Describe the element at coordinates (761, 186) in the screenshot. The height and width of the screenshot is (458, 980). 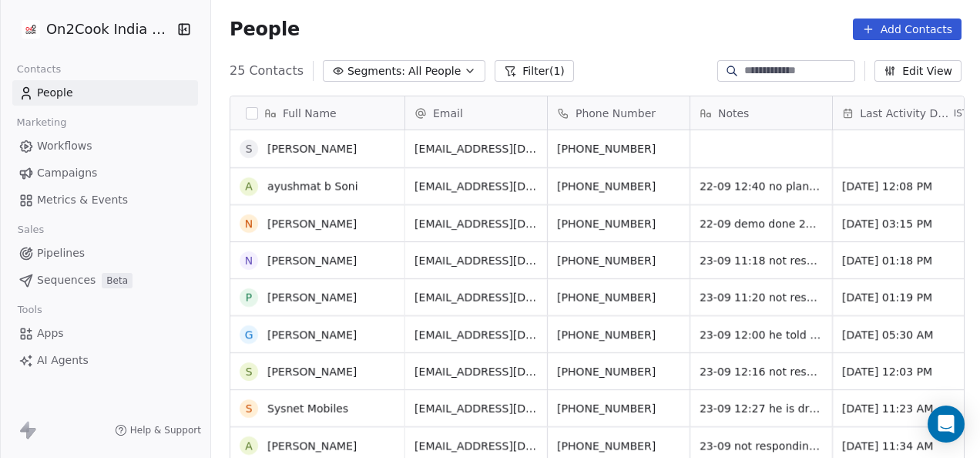
I see `span: 22-09 12:40 no plans right now, will plan after 3-4 months, 15-07 17:38 did not pick up call WA sent` at that location.